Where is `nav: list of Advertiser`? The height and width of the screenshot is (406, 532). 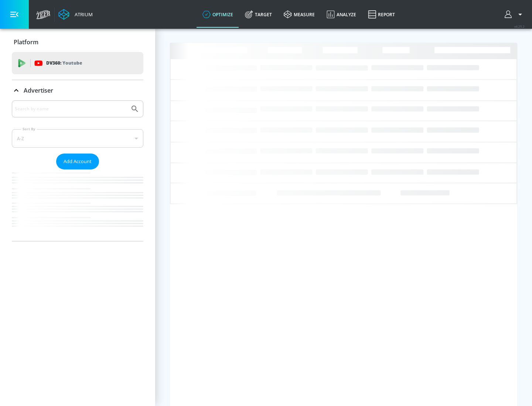 nav: list of Advertiser is located at coordinates (78, 205).